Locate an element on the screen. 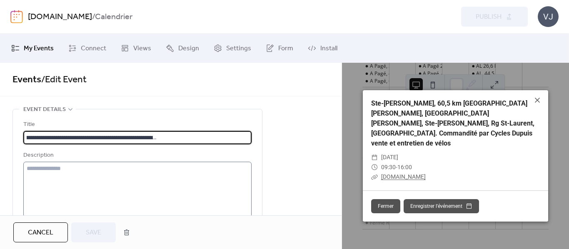 The width and height of the screenshot is (569, 249). span: My Events is located at coordinates (39, 49).